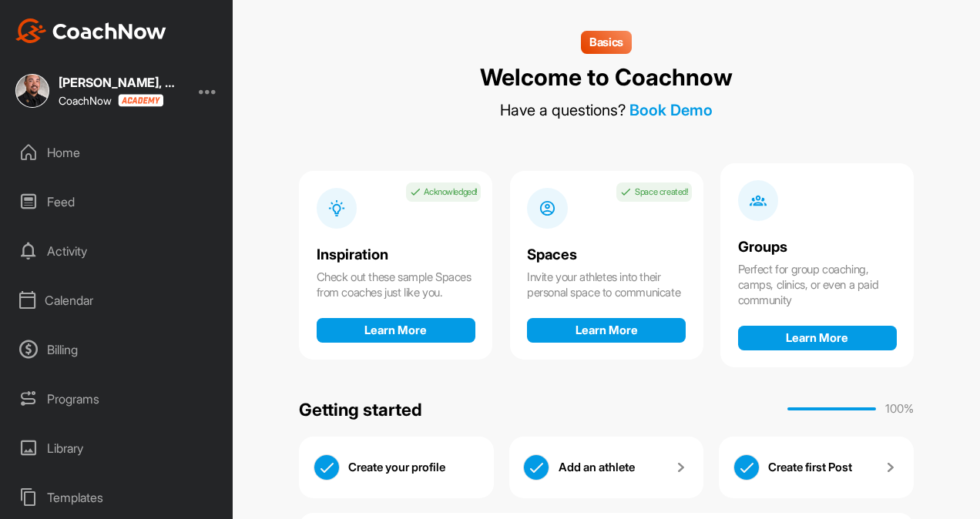  Describe the element at coordinates (111, 100) in the screenshot. I see `div: CoachNow` at that location.